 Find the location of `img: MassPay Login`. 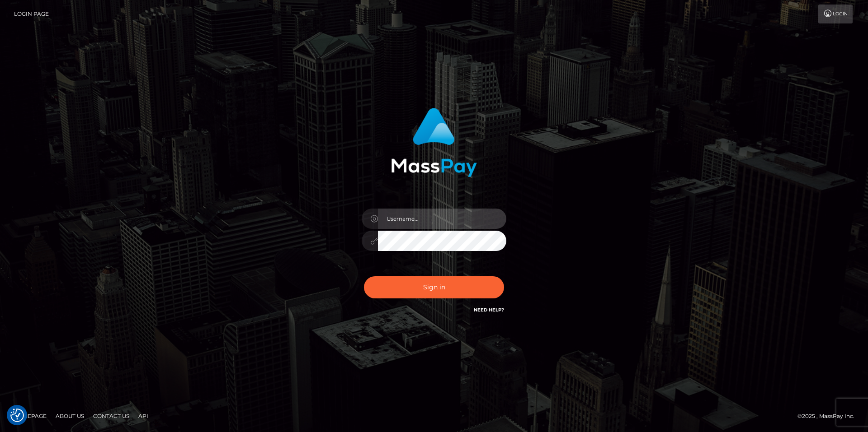

img: MassPay Login is located at coordinates (434, 142).